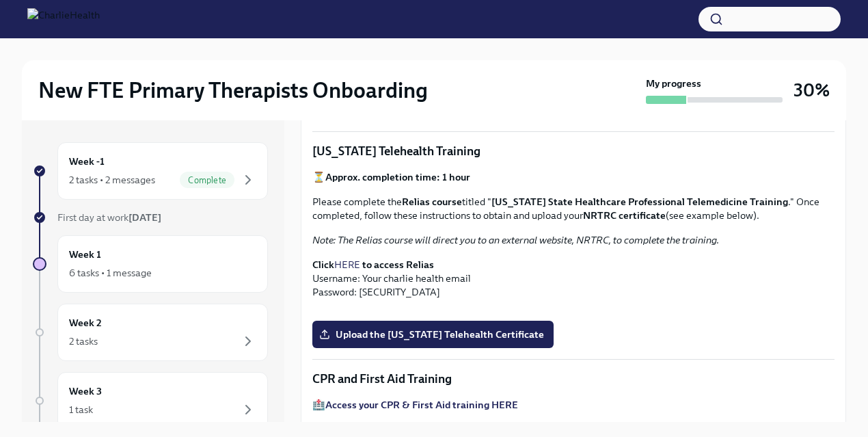 The image size is (868, 437). What do you see at coordinates (87, 161) in the screenshot?
I see `h6: Week -1` at bounding box center [87, 161].